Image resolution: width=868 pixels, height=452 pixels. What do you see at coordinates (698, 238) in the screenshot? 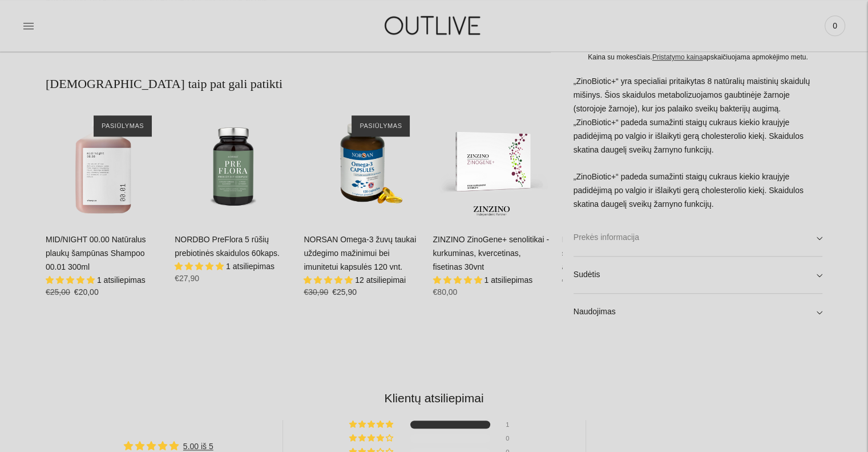
I see `a: Prekės informacija` at bounding box center [698, 238].